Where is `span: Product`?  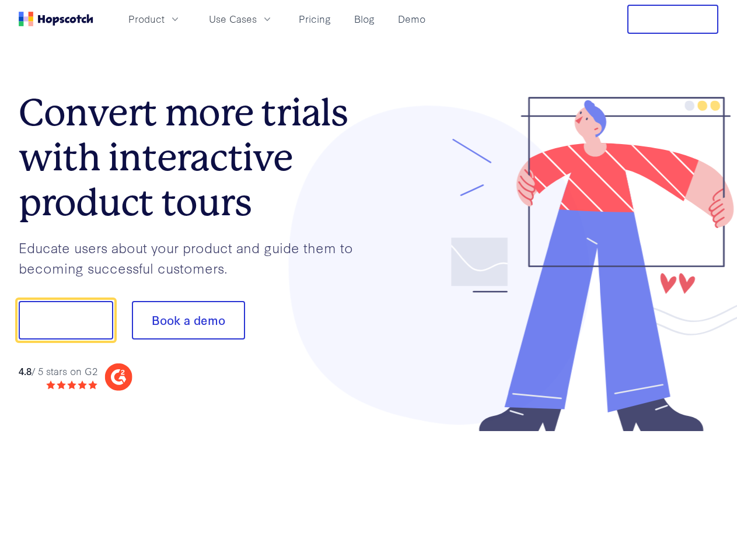 span: Product is located at coordinates (147, 19).